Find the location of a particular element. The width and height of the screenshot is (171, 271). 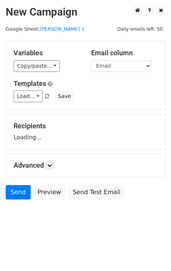

h5: Recipients is located at coordinates (86, 126).